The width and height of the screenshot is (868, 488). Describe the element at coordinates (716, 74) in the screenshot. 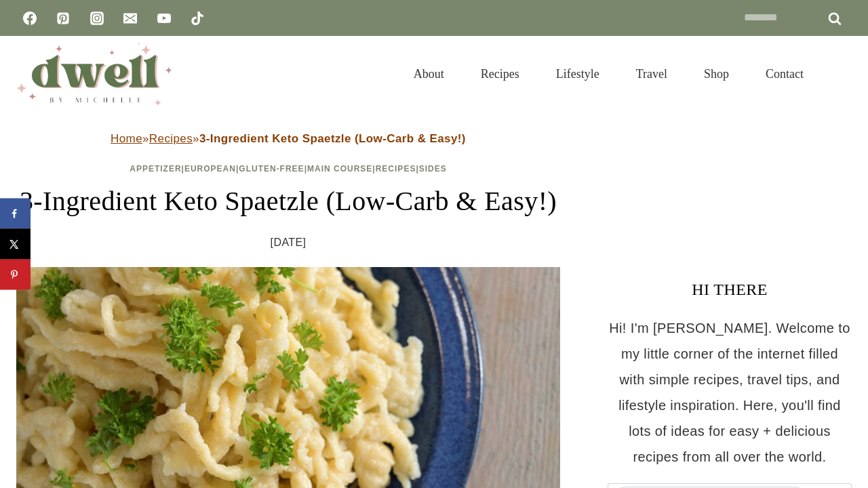

I see `a: Shop` at that location.